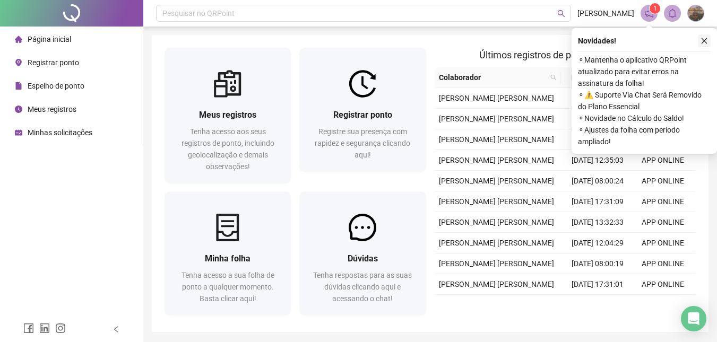 This screenshot has height=342, width=717. I want to click on span: Colaborador, so click(492, 77).